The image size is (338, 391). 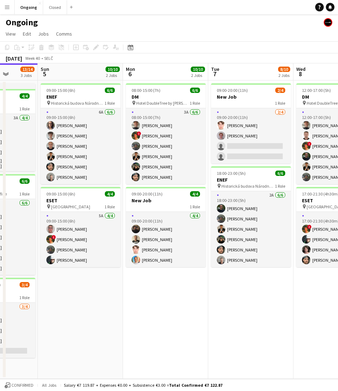 What do you see at coordinates (301, 69) in the screenshot?
I see `span: Wed` at bounding box center [301, 69].